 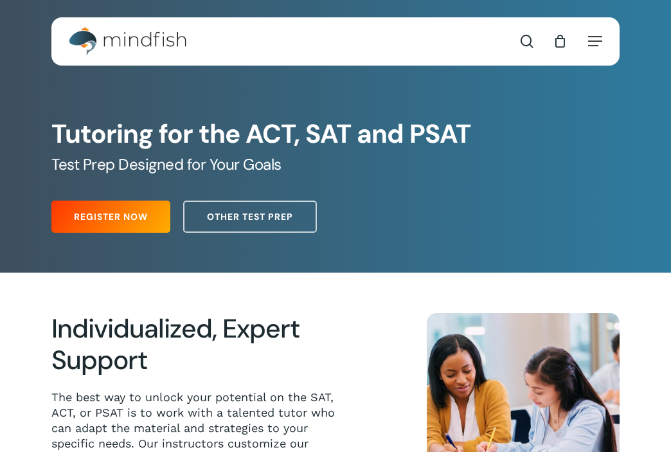 I want to click on a: Register Now, so click(x=111, y=217).